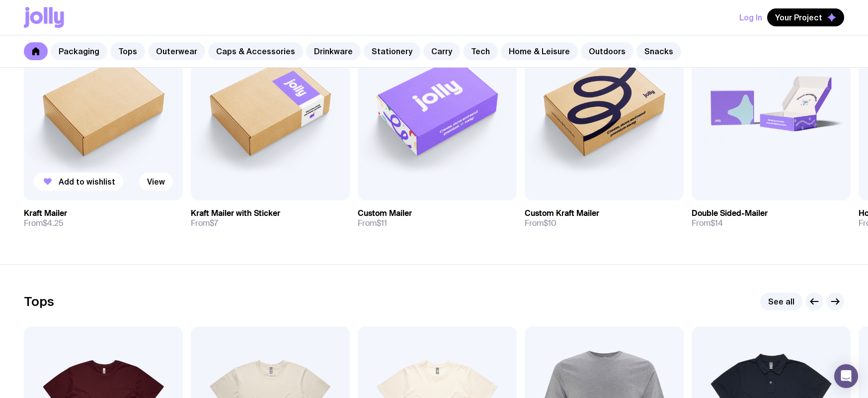 Image resolution: width=868 pixels, height=398 pixels. I want to click on div: Open Intercom Messenger, so click(846, 376).